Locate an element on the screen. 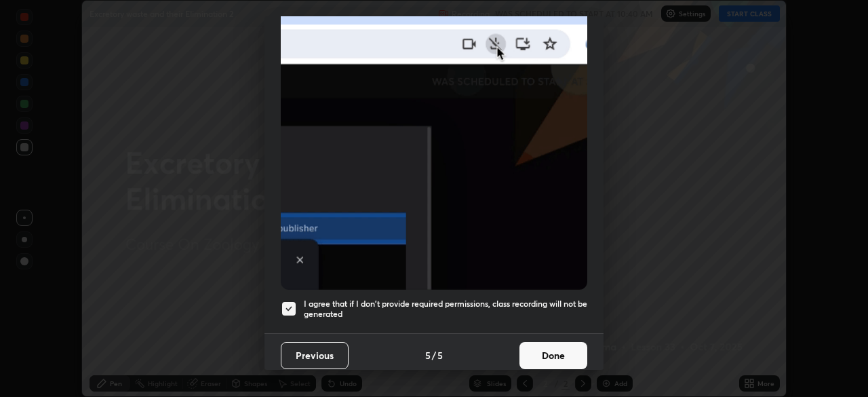 This screenshot has height=397, width=868. h5: I agree that if I don't provide required permissions, class recording will not be generated is located at coordinates (445, 309).